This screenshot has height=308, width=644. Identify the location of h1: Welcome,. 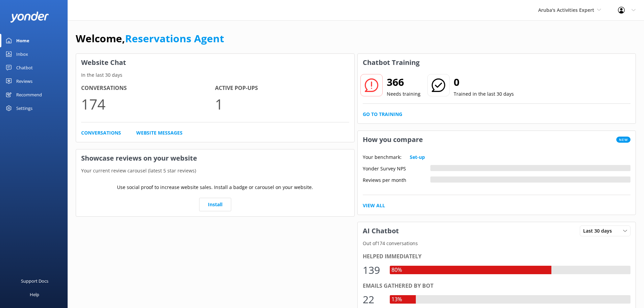
(150, 39).